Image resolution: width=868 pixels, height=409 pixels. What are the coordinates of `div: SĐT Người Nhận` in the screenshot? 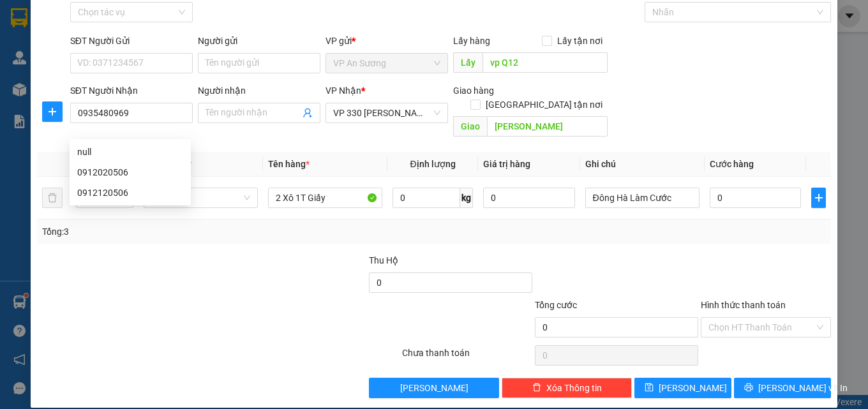 It's located at (131, 91).